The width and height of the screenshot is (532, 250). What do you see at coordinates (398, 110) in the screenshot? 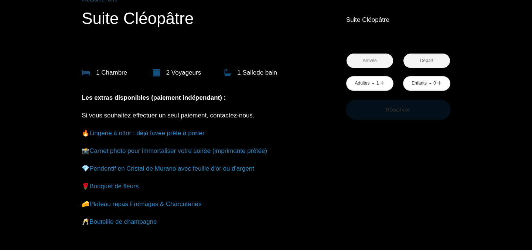
I see `p: Réserver` at bounding box center [398, 110].